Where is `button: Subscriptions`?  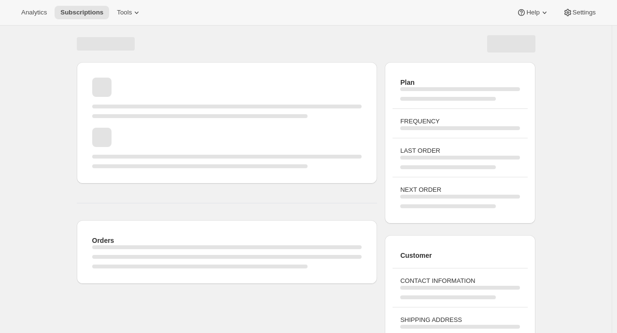
button: Subscriptions is located at coordinates (82, 13).